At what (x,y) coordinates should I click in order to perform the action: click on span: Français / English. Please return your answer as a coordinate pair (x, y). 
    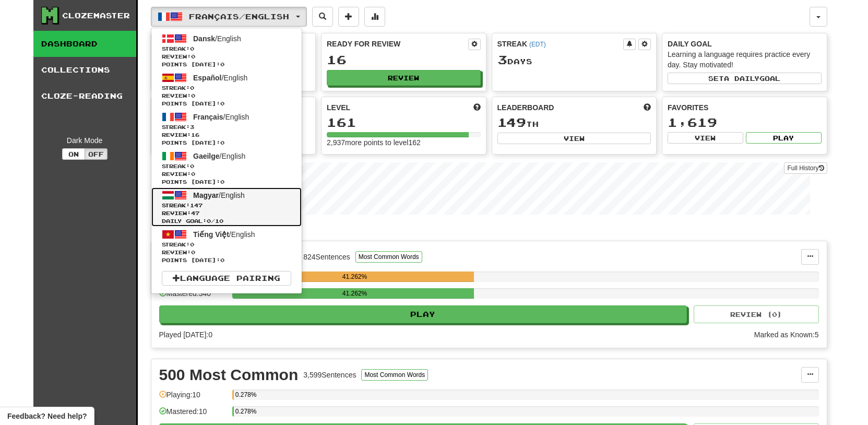
    Looking at the image, I should click on (239, 16).